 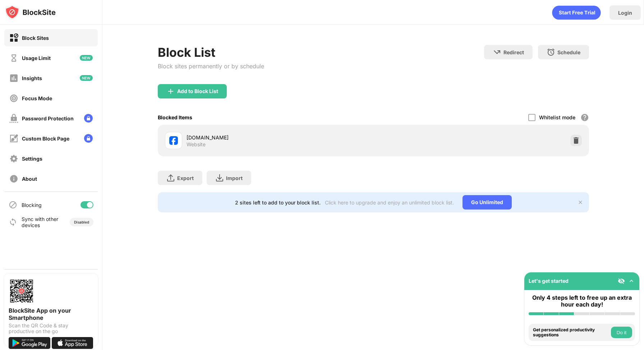 What do you see at coordinates (514, 52) in the screenshot?
I see `div: Redirect` at bounding box center [514, 52].